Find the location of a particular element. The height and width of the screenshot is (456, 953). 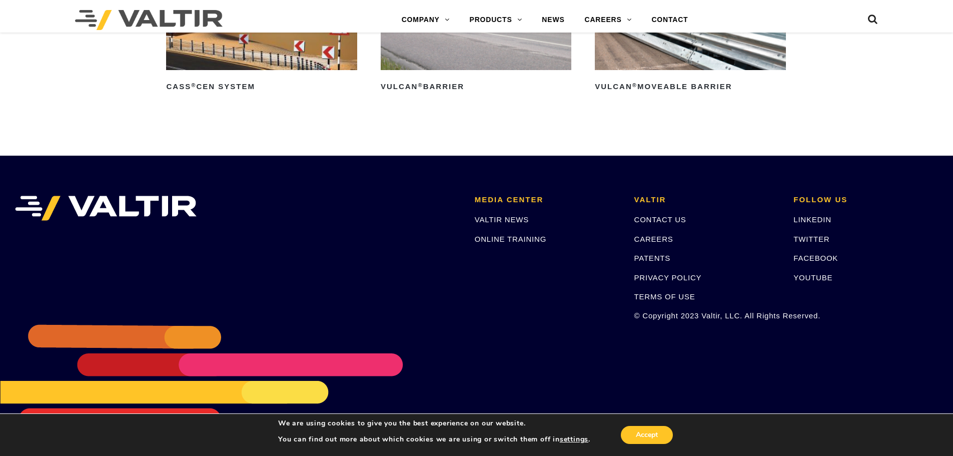

a: YOUTUBE is located at coordinates (813, 277).